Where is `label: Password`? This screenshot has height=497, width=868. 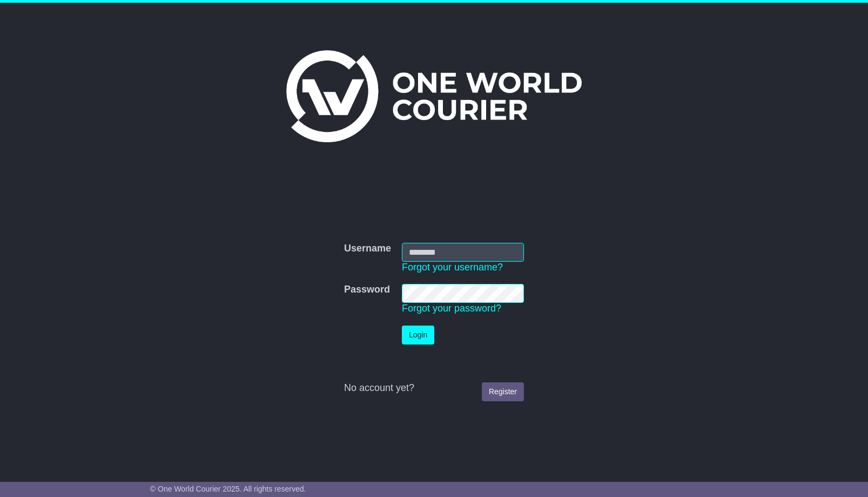 label: Password is located at coordinates (367, 289).